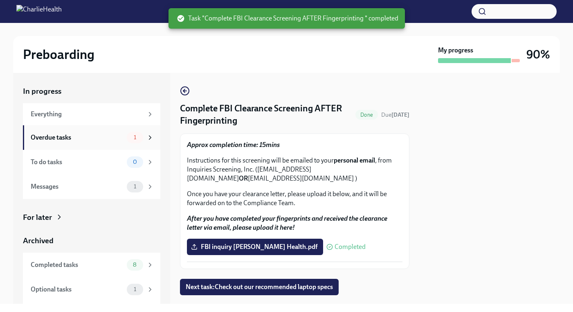 This screenshot has width=573, height=312. What do you see at coordinates (77, 186) in the screenshot?
I see `div: Messages` at bounding box center [77, 186].